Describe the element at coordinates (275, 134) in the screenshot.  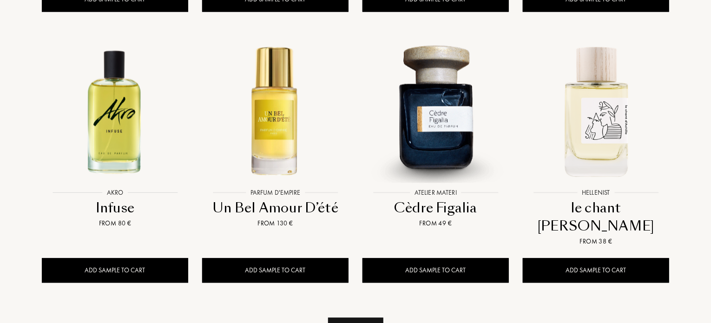
I see `a: Un Bel Amour D’été Parfum d'EmpireParfum d'EmpireUn Bel Amour D’étéFrom 130 €` at that location.